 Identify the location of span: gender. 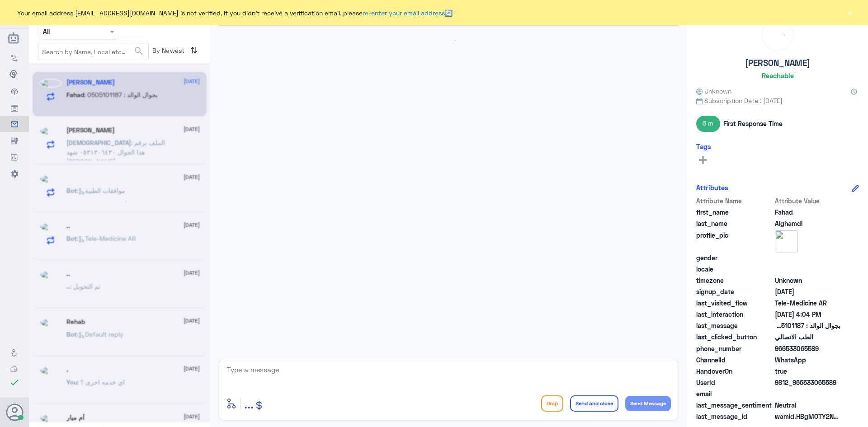
(735, 257).